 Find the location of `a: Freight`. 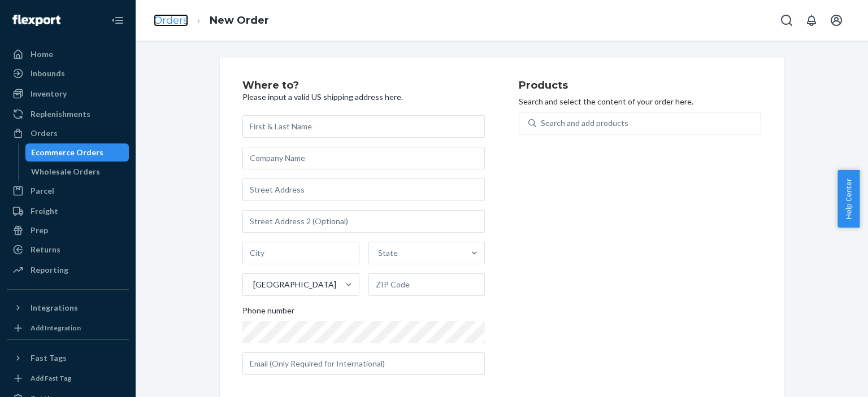

a: Freight is located at coordinates (68, 212).